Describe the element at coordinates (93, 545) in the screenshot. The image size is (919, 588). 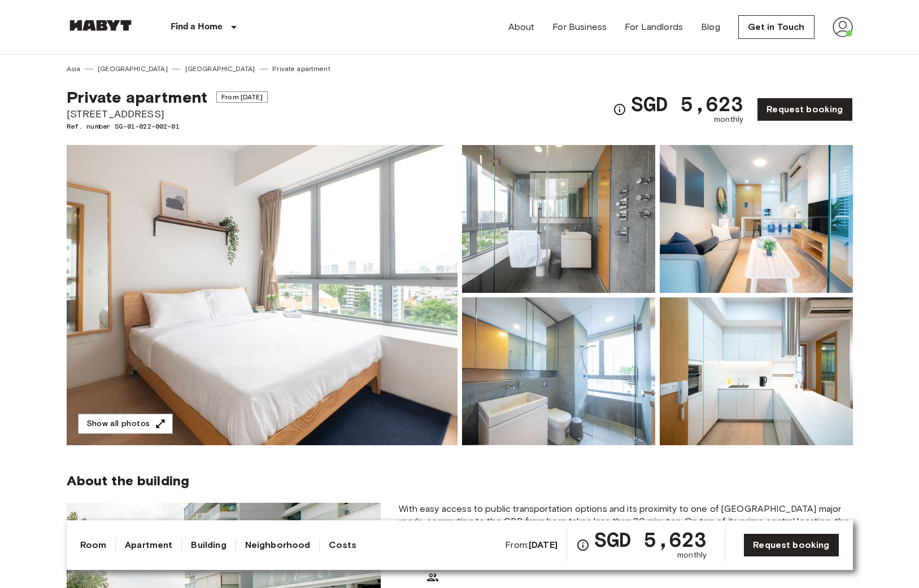
I see `a: Room` at that location.